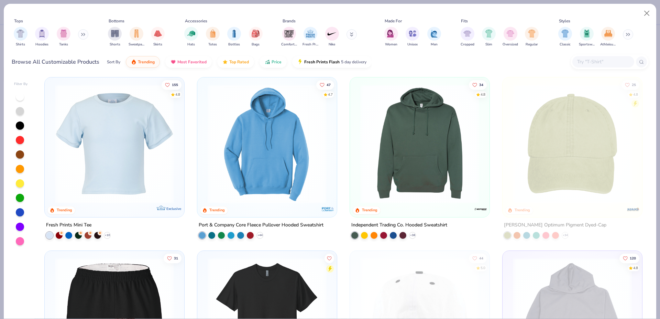 Image resolution: width=660 pixels, height=319 pixels. I want to click on img: Fresh Prints Image, so click(310, 34).